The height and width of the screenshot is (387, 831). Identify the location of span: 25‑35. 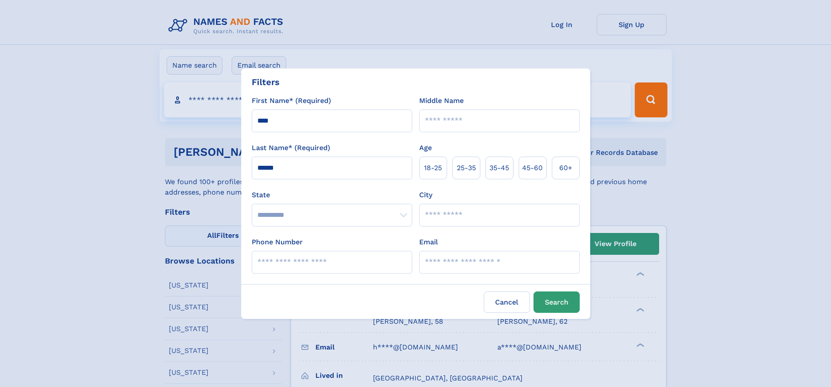
(466, 168).